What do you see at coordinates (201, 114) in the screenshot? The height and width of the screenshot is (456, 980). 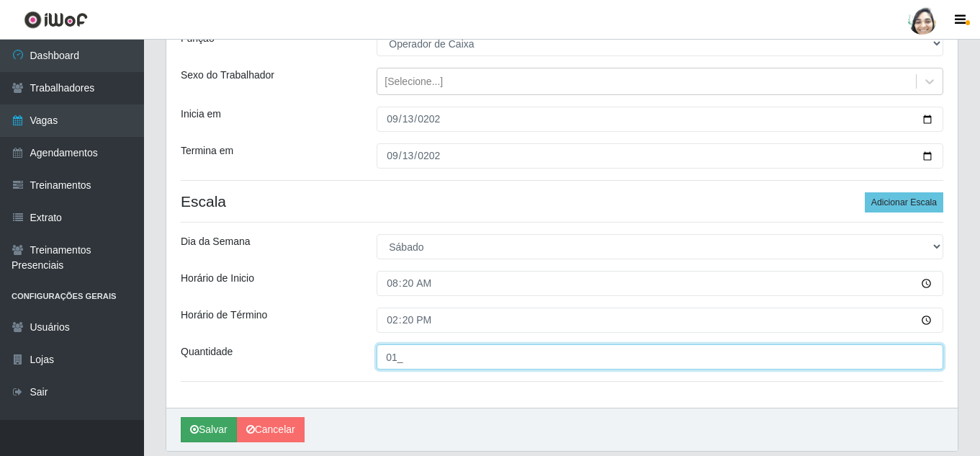 I see `label: Inicia em` at bounding box center [201, 114].